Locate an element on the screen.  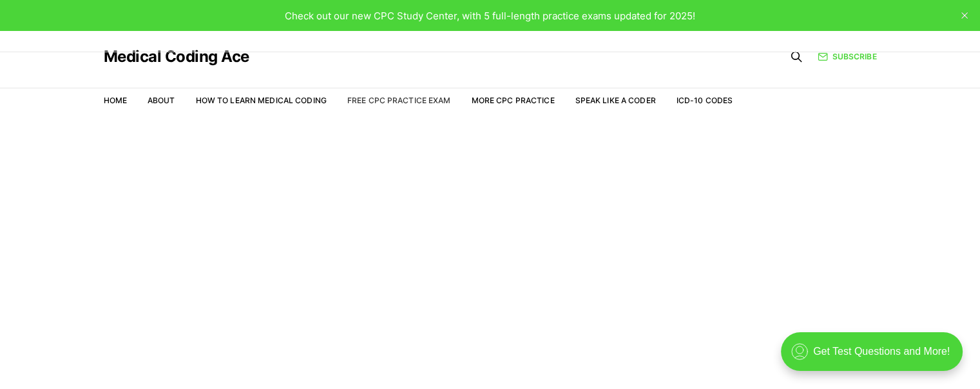
a: Subscribe is located at coordinates (847, 57).